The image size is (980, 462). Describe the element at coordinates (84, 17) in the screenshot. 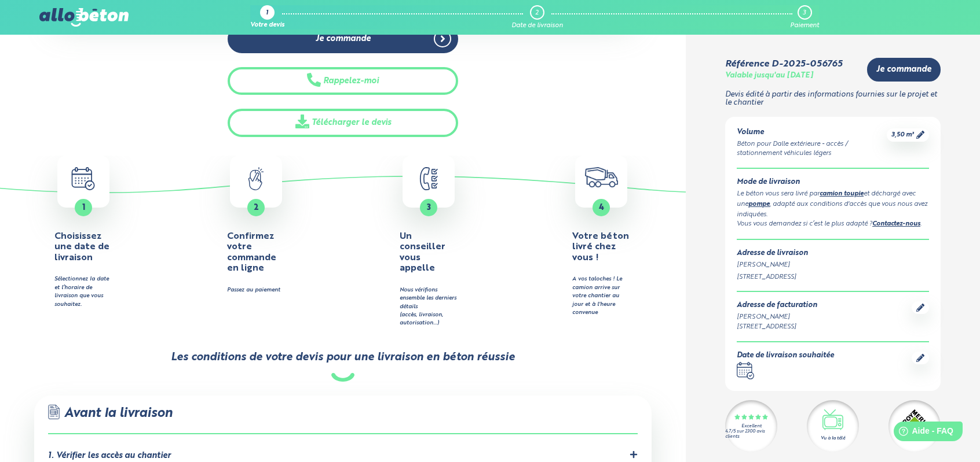

I see `img: allobéton` at that location.